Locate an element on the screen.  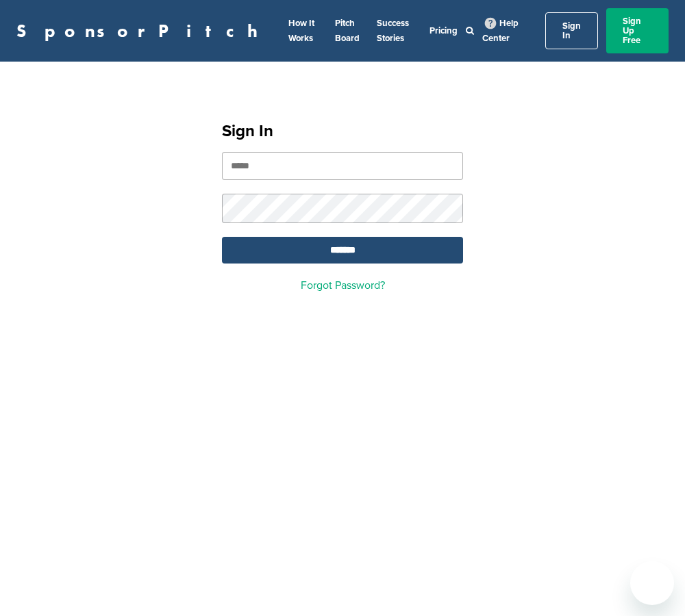
a: Pricing is located at coordinates (443, 31).